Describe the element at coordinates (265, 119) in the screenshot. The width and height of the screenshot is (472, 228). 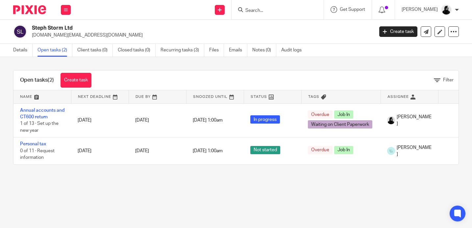
I see `span: In progress` at that location.